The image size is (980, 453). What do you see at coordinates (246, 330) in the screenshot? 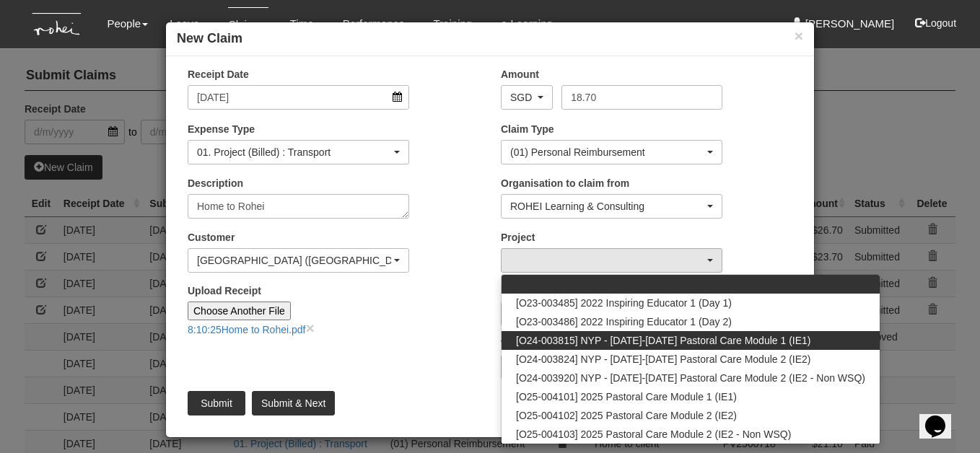
I see `a: 8:10:25Home to Rohei.pdf` at bounding box center [246, 330].